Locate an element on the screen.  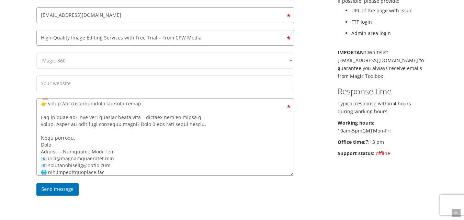
b: IMPORTANT: is located at coordinates (353, 52).